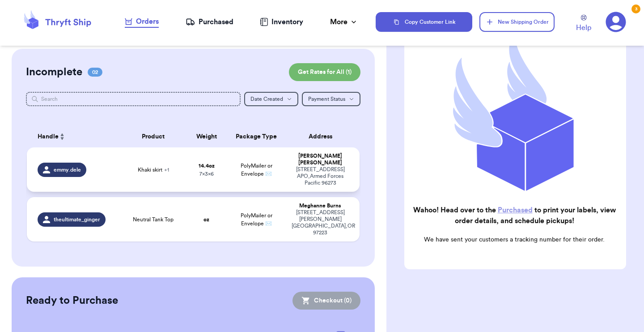 The image size is (644, 332). I want to click on a: Orders, so click(142, 22).